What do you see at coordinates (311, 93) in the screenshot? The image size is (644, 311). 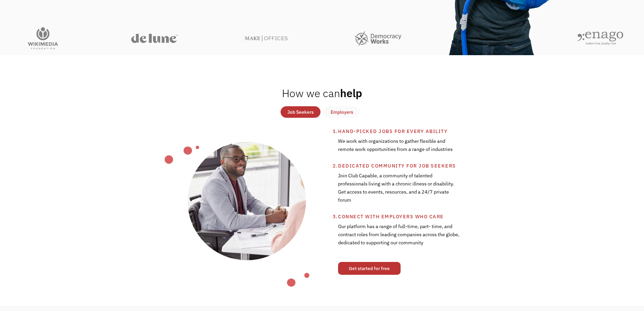 I see `span: How we can` at bounding box center [311, 93].